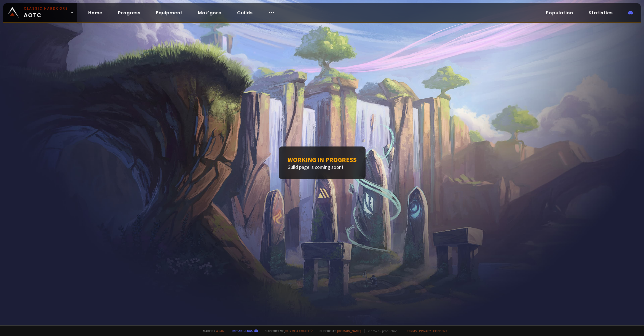  Describe the element at coordinates (40, 13) in the screenshot. I see `a: Classic HardcoreAOTC` at that location.